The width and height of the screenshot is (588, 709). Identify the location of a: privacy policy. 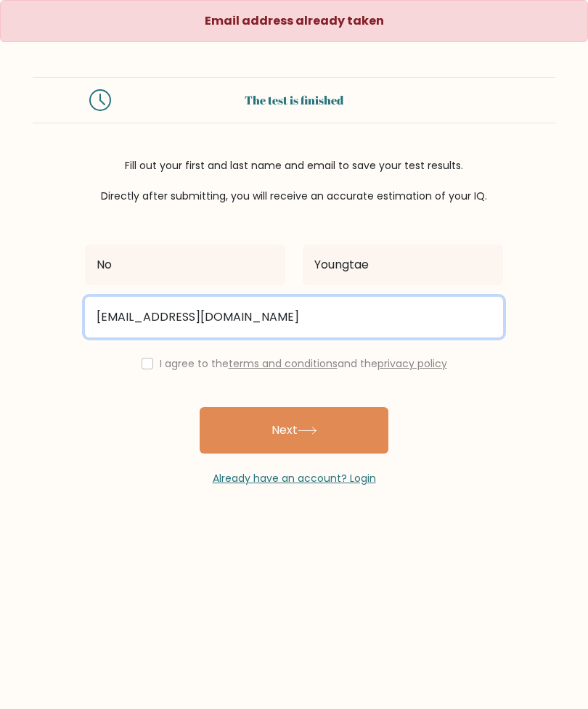
(412, 363).